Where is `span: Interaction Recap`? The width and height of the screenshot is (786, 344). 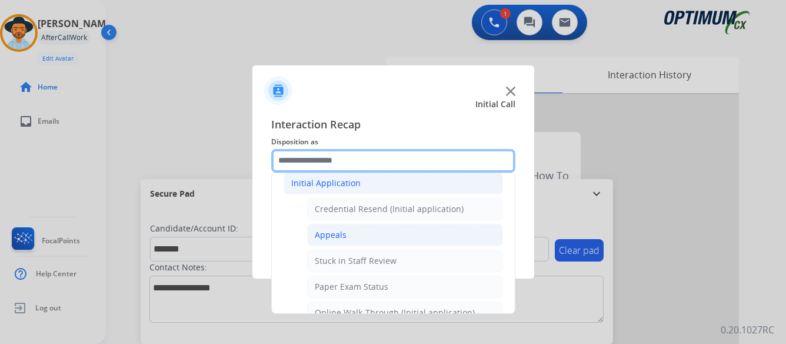
span: Interaction Recap is located at coordinates (393, 125).